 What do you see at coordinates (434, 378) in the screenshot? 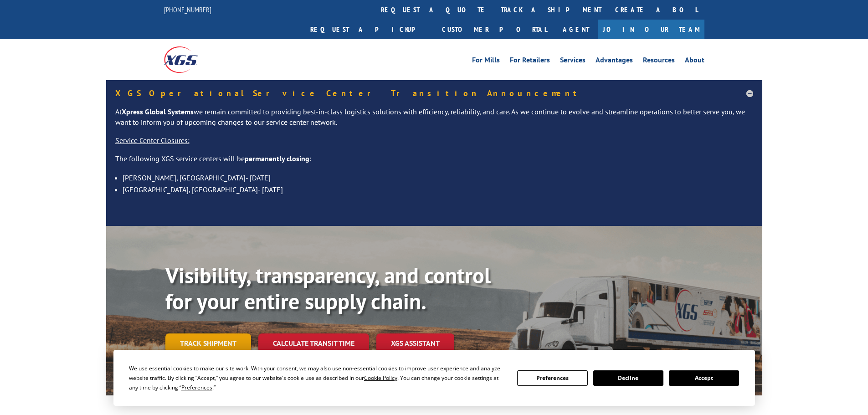
I see `div: Cookie Consent Prompt` at bounding box center [434, 378].